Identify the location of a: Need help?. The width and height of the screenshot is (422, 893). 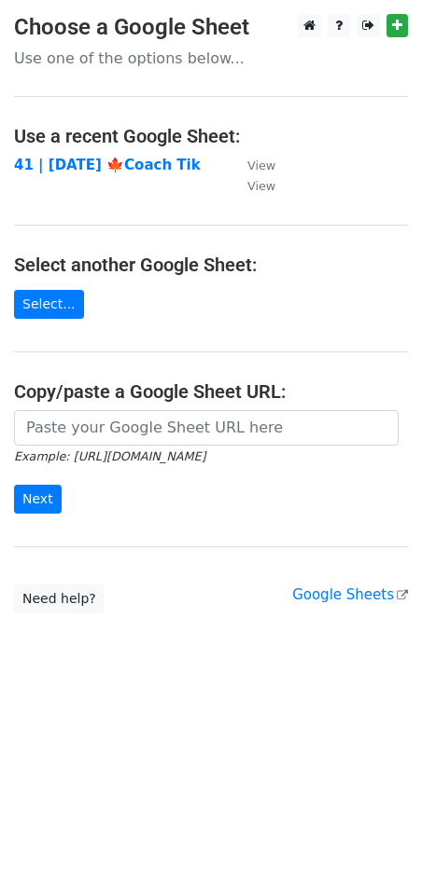
(59, 599).